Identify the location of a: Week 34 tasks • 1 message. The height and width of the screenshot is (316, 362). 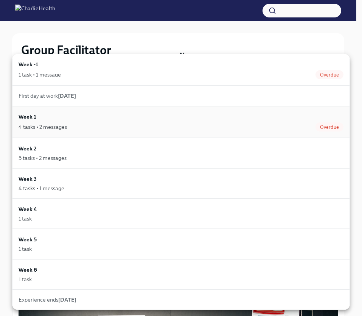
(181, 183).